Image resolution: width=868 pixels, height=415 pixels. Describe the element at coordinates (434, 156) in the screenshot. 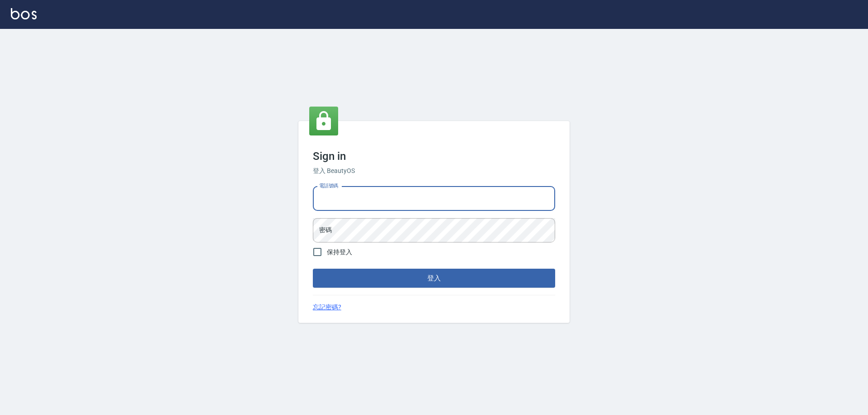

I see `h3: Sign in` at that location.